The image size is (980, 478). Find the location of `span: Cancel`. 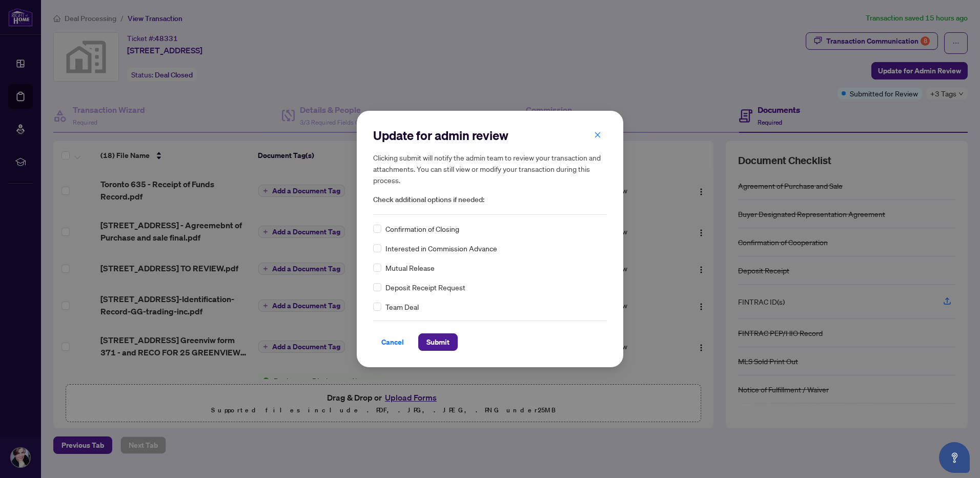

span: Cancel is located at coordinates (393, 342).